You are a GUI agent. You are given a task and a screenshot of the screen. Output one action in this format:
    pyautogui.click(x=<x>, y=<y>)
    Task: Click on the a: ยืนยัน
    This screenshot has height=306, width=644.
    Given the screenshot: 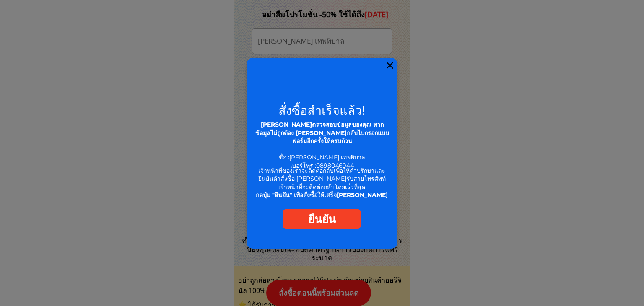 What is the action you would take?
    pyautogui.click(x=322, y=218)
    